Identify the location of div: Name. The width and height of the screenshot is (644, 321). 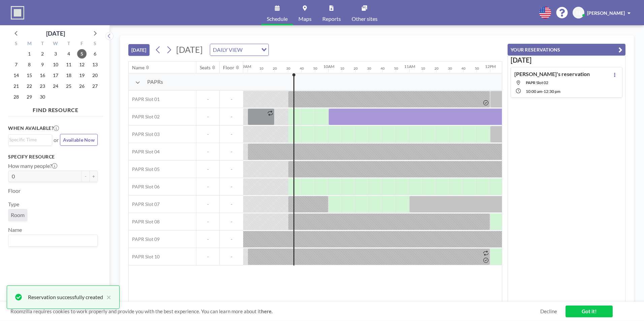
(138, 68).